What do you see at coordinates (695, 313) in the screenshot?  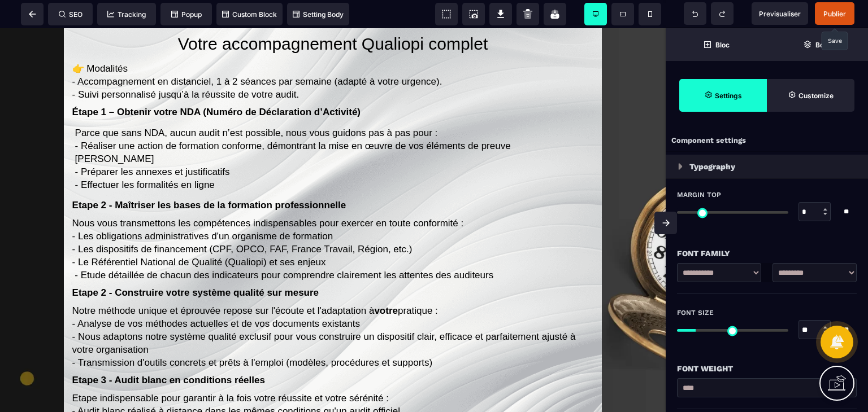 I see `span: Font Size` at bounding box center [695, 313].